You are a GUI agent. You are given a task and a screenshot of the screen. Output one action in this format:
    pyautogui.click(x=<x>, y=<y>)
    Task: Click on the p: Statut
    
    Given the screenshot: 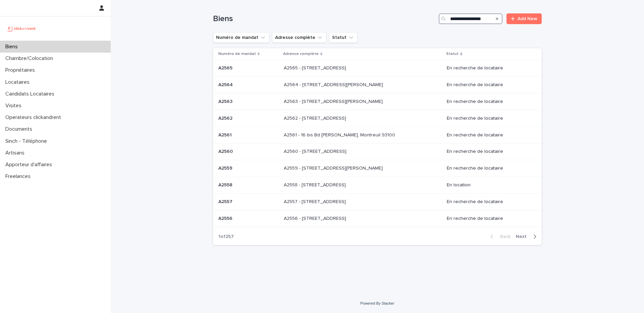 What is the action you would take?
    pyautogui.click(x=452, y=54)
    